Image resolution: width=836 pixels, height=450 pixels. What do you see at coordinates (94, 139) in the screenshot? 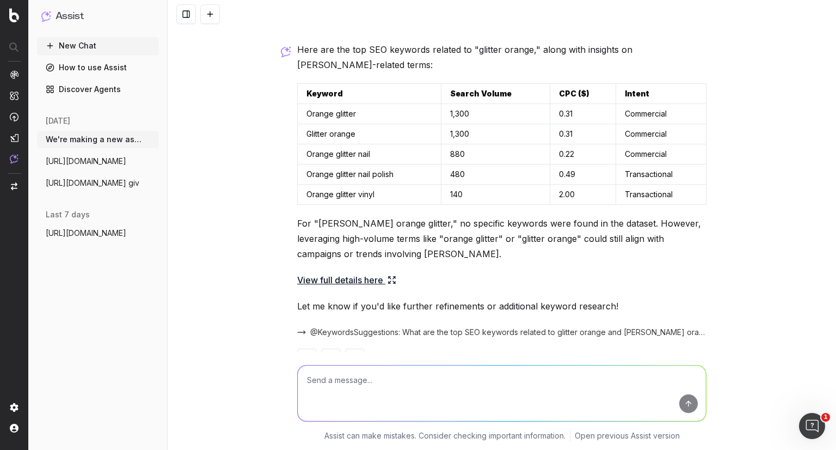
I see `span: We're making a new asset launching pumpk` at bounding box center [94, 139].